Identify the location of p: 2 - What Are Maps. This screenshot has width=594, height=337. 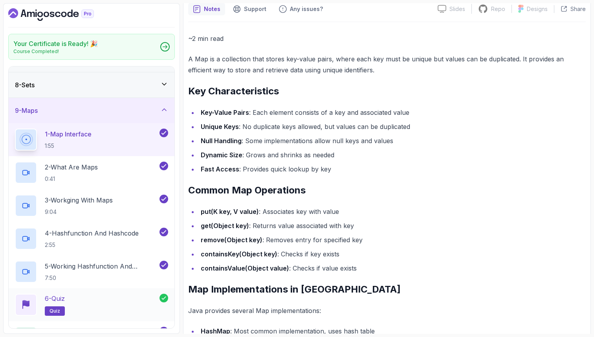
(71, 167).